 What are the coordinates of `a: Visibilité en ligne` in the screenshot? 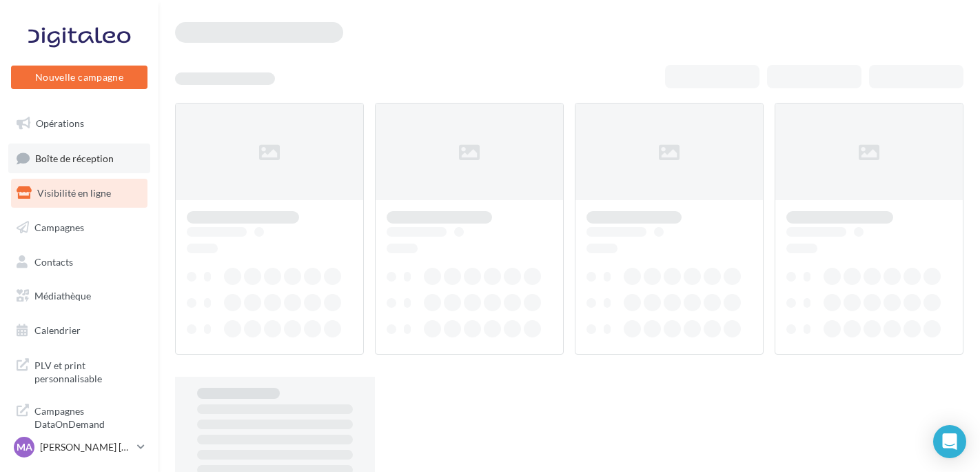 It's located at (79, 193).